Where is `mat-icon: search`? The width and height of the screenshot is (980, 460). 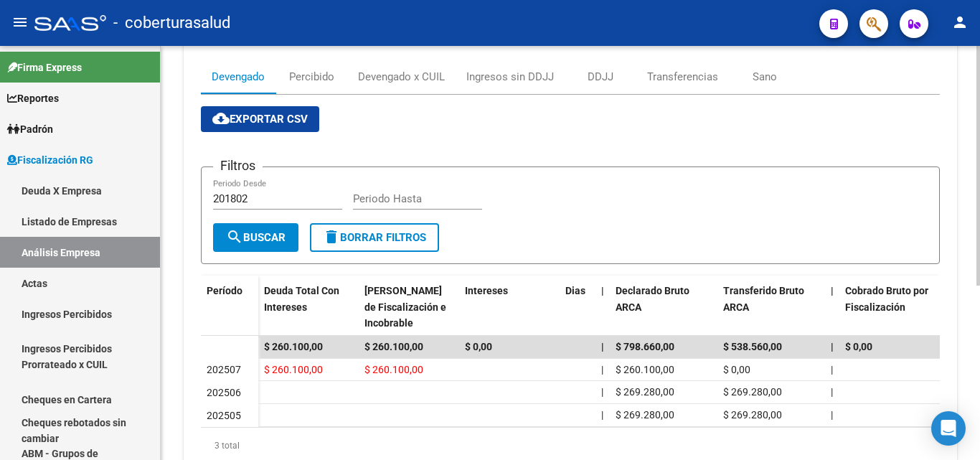
mat-icon: search is located at coordinates (235, 237).